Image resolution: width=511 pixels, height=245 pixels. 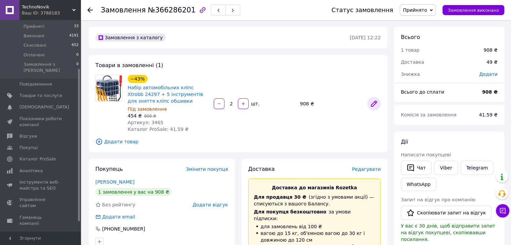 What do you see at coordinates (35, 45) in the screenshot?
I see `span: Скасовані` at bounding box center [35, 45].